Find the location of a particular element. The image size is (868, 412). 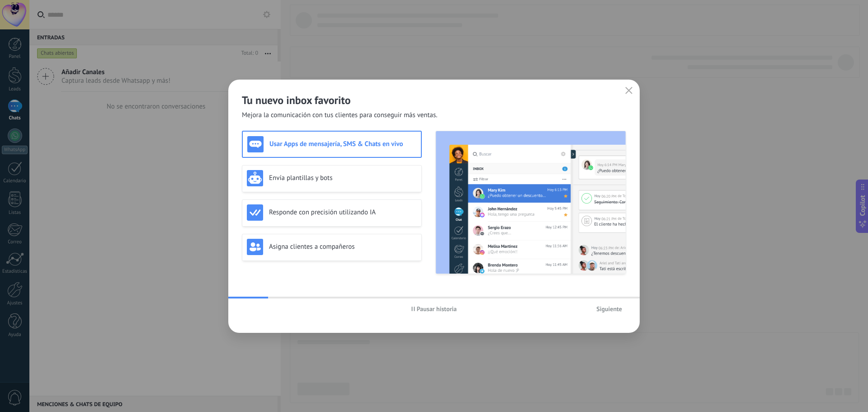

span: Siguiente is located at coordinates (609, 309).